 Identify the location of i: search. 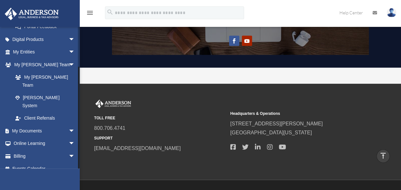
(110, 12).